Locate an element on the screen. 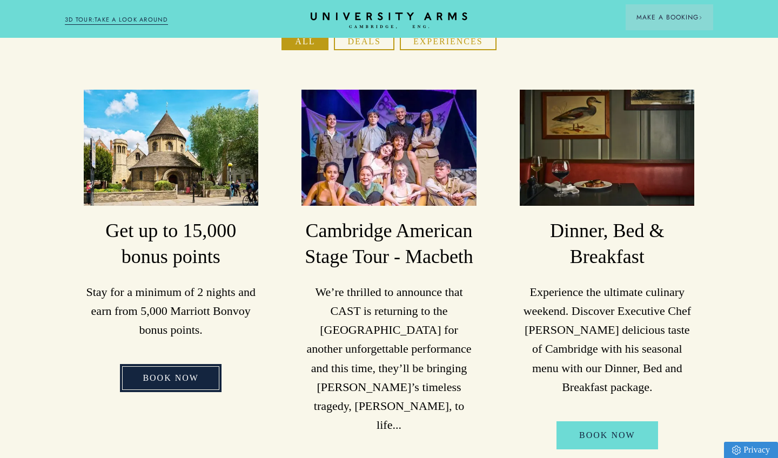 This screenshot has width=778, height=458. img: image-c8454d006a76c629cd640f06d64df91d64b6d178-2880x1180-heif is located at coordinates (388, 148).